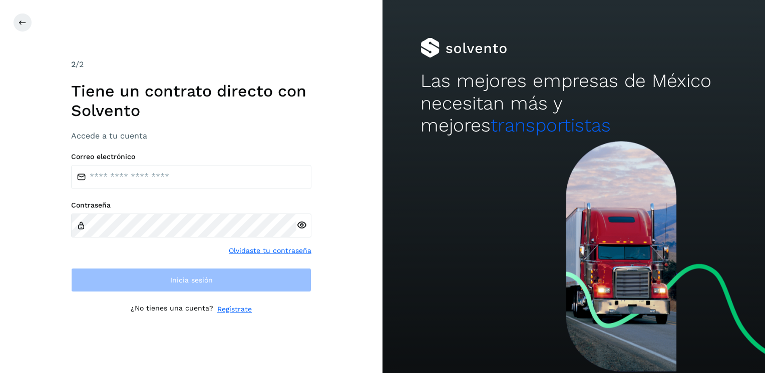  I want to click on span: transportistas, so click(550, 125).